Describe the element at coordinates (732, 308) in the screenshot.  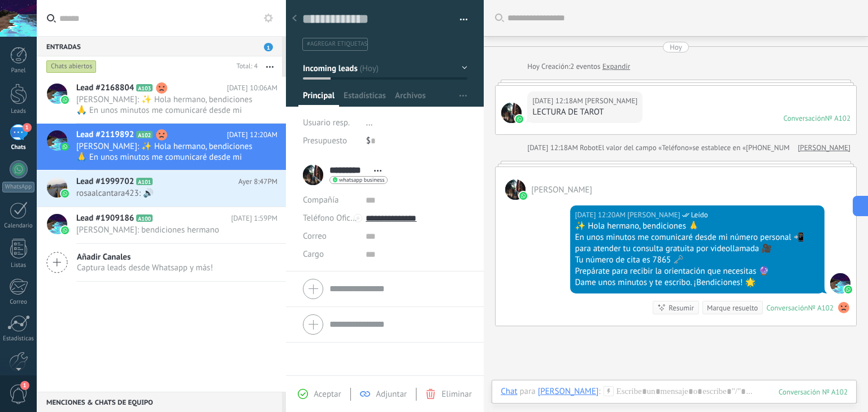
I see `div: Marque resuelto` at that location.